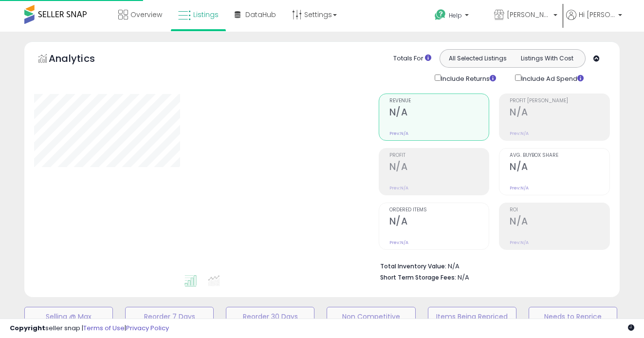 The width and height of the screenshot is (644, 338). What do you see at coordinates (69, 316) in the screenshot?
I see `button: Selling @ Max` at bounding box center [69, 316].